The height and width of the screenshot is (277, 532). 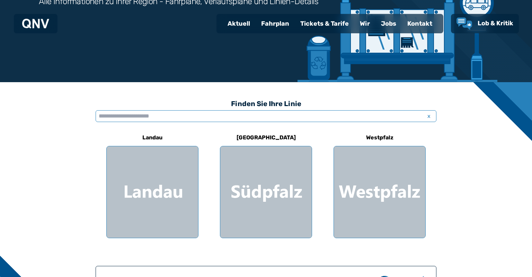 What do you see at coordinates (495, 23) in the screenshot?
I see `span: Lob & Kritik` at bounding box center [495, 23].